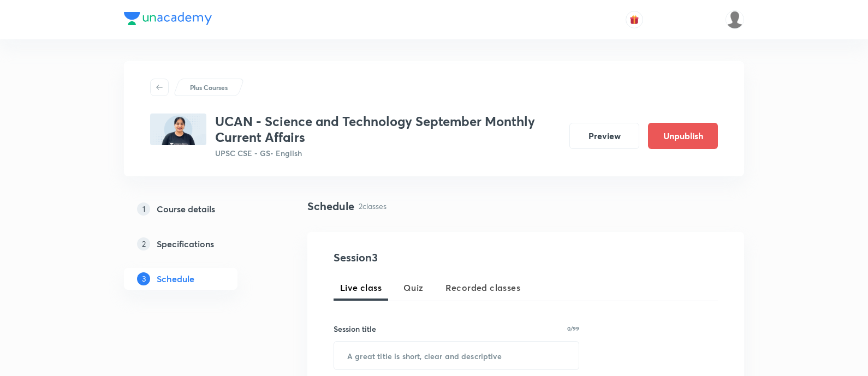  Describe the element at coordinates (144, 279) in the screenshot. I see `p: 3` at that location.